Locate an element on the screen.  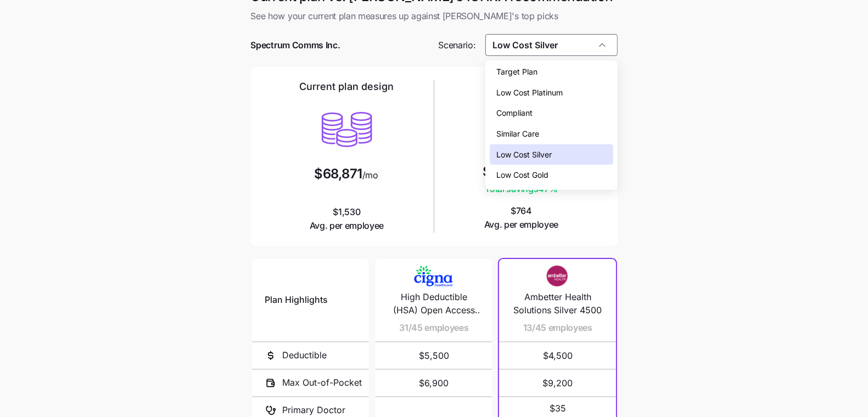
span: Low Cost Gold is located at coordinates (522, 175).